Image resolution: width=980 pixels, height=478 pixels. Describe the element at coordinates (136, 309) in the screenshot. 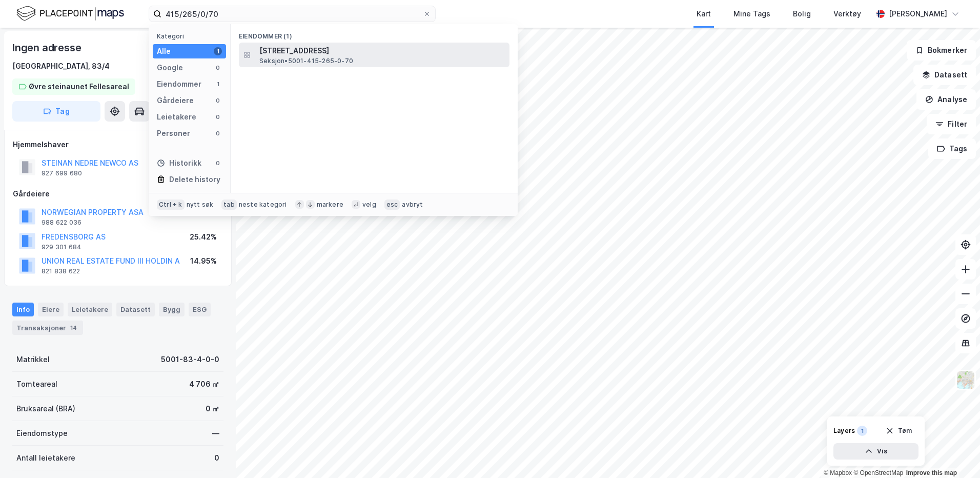

I see `div: Datasett` at that location.